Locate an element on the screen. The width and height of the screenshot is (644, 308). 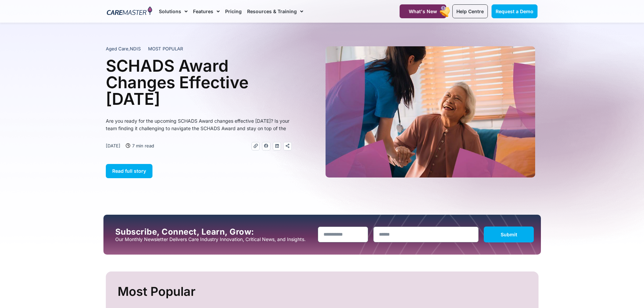
a: What's New is located at coordinates (423, 11).